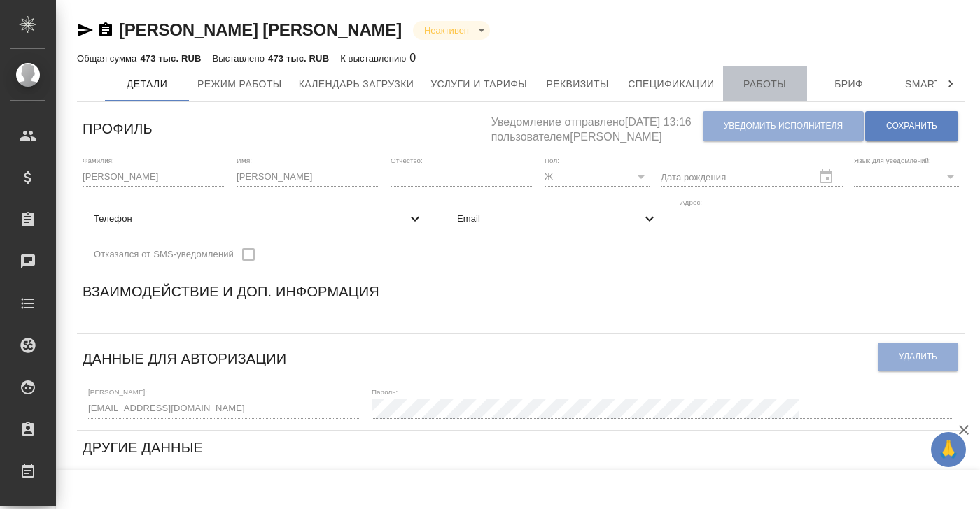 This screenshot has height=509, width=980. Describe the element at coordinates (447, 30) in the screenshot. I see `button: Неактивен` at that location.